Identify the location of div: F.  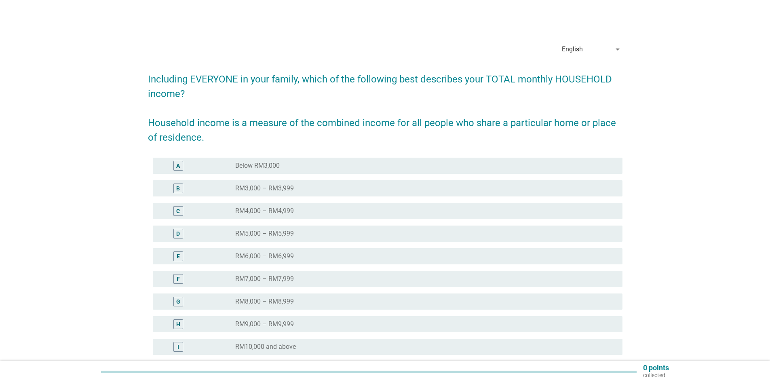
(178, 279).